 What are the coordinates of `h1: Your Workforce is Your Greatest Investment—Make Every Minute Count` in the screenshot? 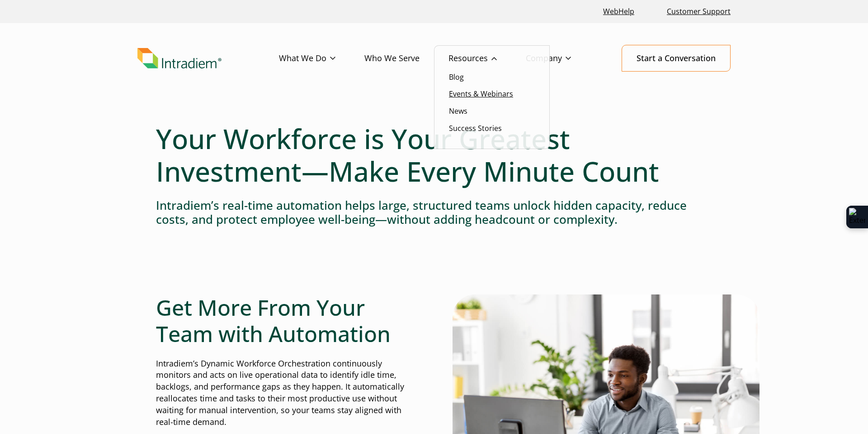 It's located at (434, 155).